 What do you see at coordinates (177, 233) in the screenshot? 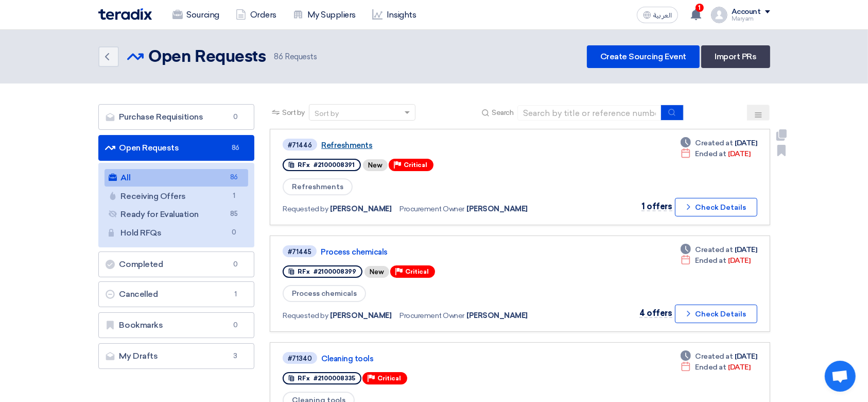
I see `a: Hold RFQs` at bounding box center [177, 233].